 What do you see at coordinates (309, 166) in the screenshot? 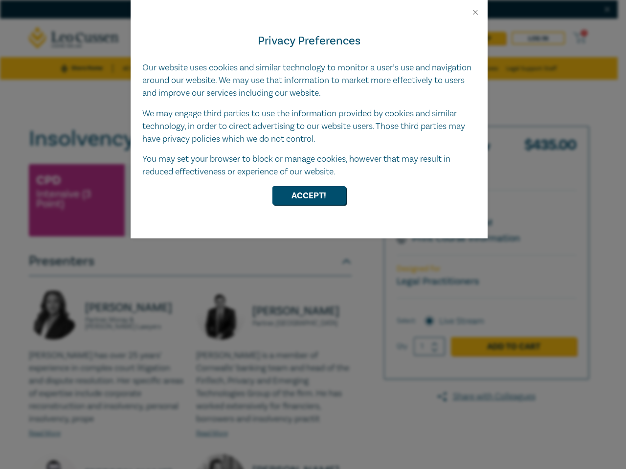
I see `p: You may set your browser to block or manage cookies, however that may result in reduced effective...` at bounding box center [309, 166].